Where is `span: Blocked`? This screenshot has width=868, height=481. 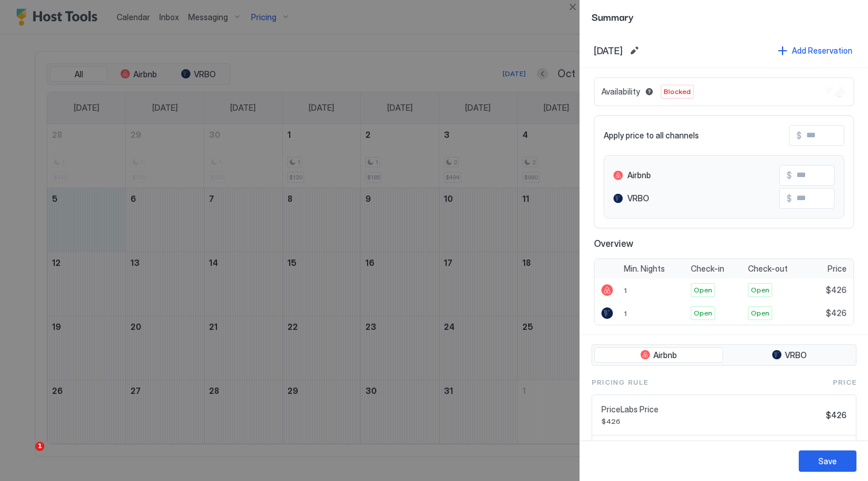 span: Blocked is located at coordinates (677, 92).